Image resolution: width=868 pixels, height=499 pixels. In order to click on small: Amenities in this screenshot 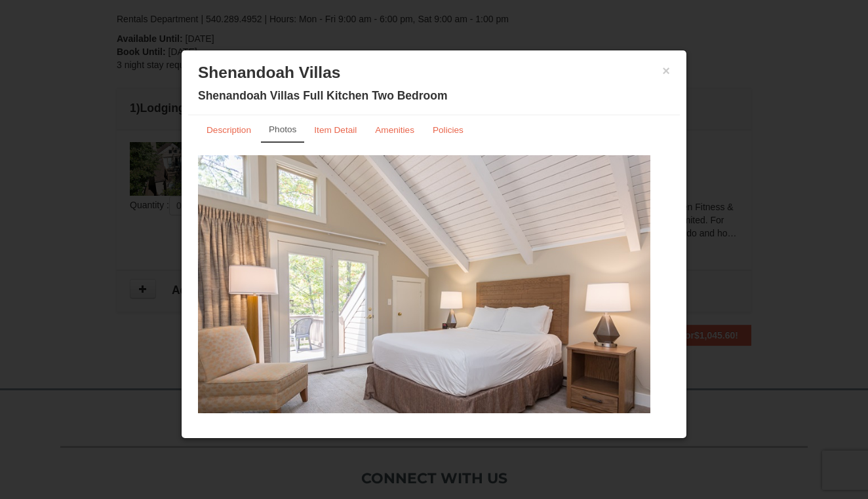, I will do `click(394, 130)`.